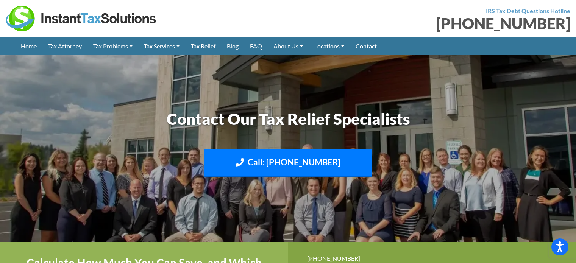 The image size is (576, 263). I want to click on a: Locations, so click(329, 46).